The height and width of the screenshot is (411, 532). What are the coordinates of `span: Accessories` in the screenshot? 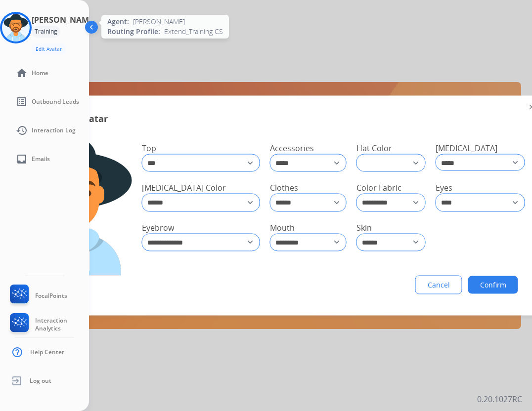 It's located at (292, 148).